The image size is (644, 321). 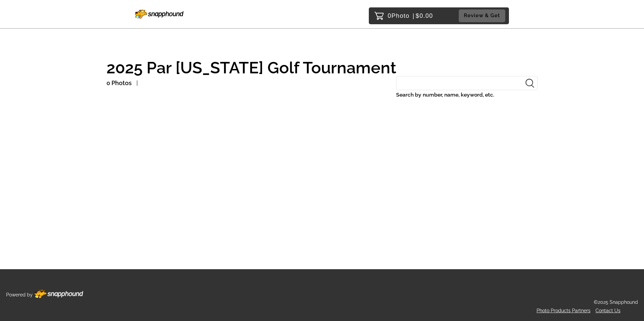 I want to click on label: Search by number, name, keyword, etc., so click(x=466, y=95).